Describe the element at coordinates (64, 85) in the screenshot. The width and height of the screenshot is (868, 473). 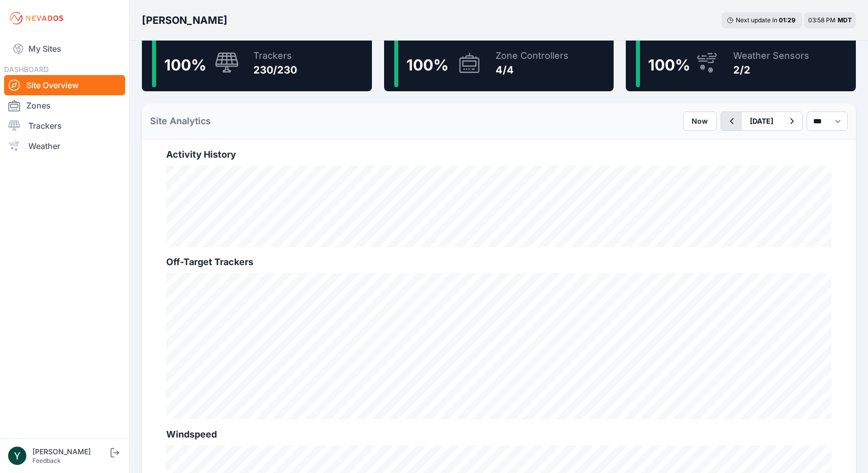
I see `a: Site Overview` at that location.